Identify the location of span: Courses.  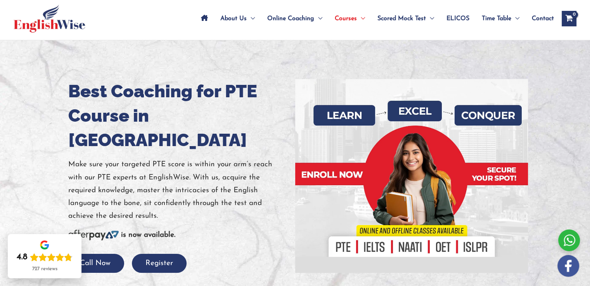
(346, 19).